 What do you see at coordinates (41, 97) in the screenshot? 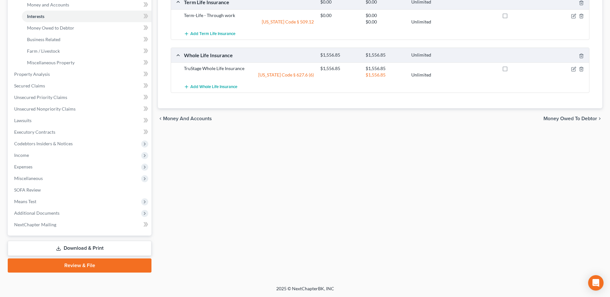
I see `span: Unsecured Priority Claims` at bounding box center [41, 97].